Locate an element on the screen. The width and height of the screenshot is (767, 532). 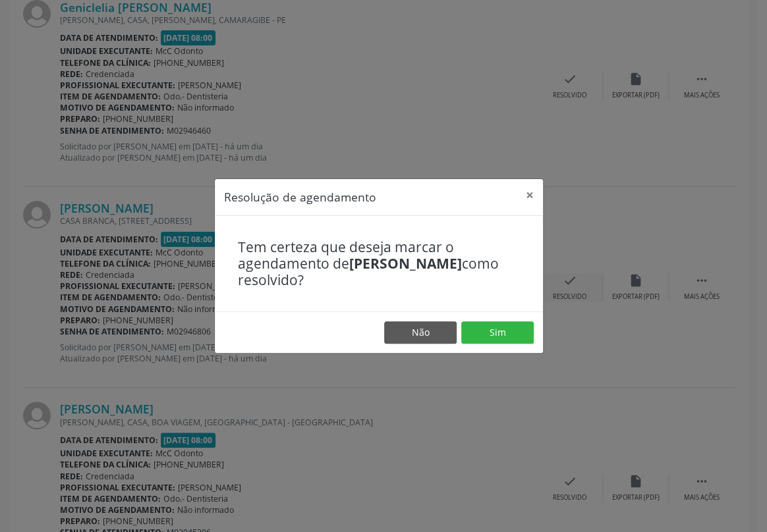
button: Sim is located at coordinates (498, 333).